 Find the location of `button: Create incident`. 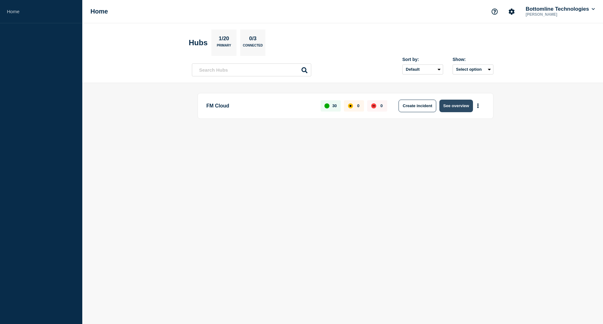

button: Create incident is located at coordinates (417, 106).